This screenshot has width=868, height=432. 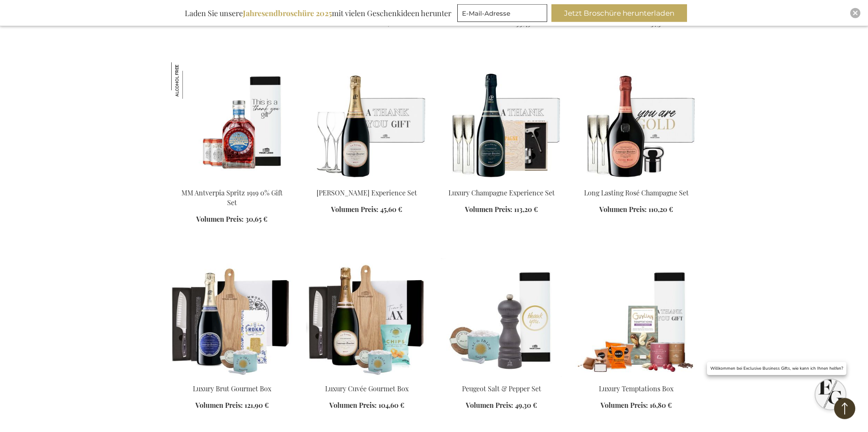 I want to click on a: Volumen Preis: 121,90 €, so click(x=232, y=405).